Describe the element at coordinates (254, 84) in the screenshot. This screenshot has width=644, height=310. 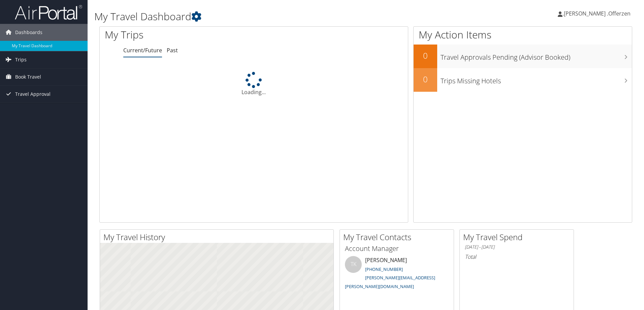
I see `div: Loading...` at that location.